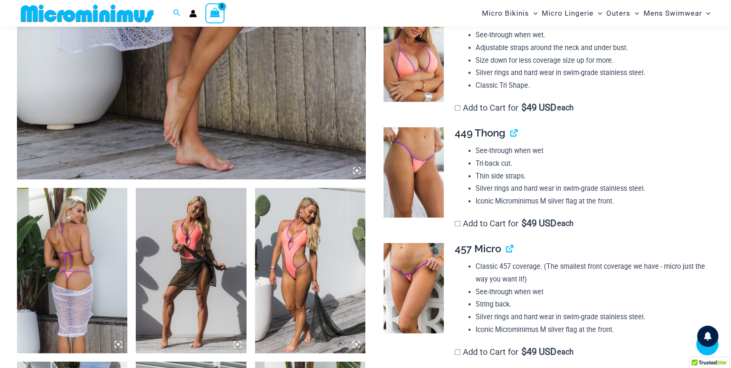 The width and height of the screenshot is (731, 368). I want to click on img: Wild Card Neon Bliss 312 Top 03, so click(414, 56).